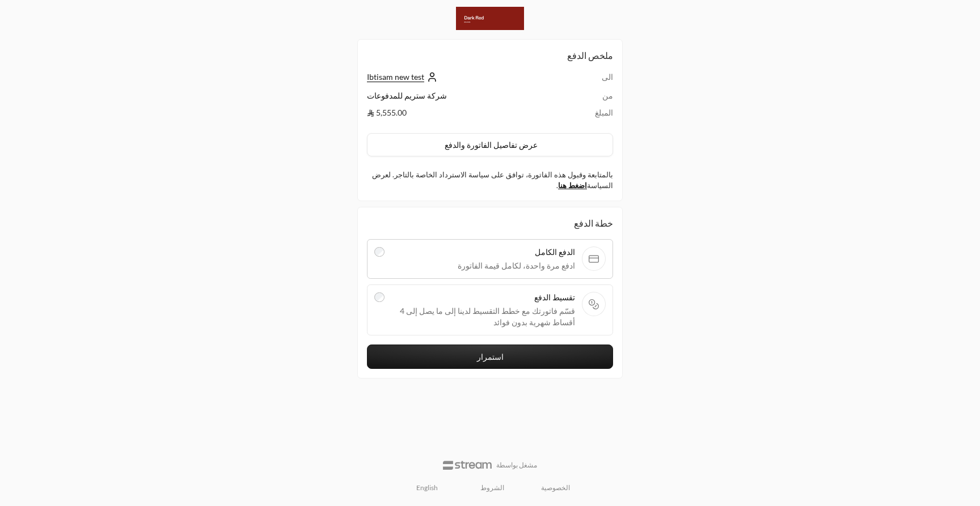 The width and height of the screenshot is (980, 506). What do you see at coordinates (516, 466) in the screenshot?
I see `p: مشغل بواسطة` at bounding box center [516, 466].